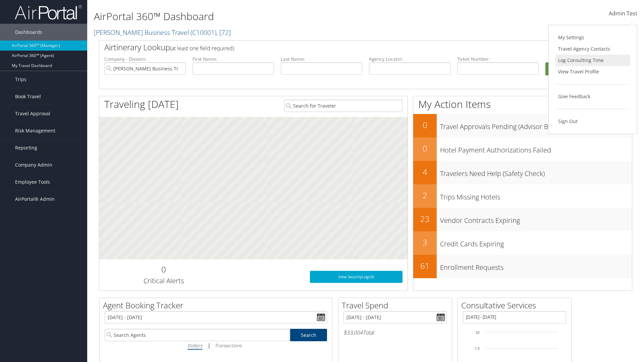 This screenshot has width=644, height=362. Describe the element at coordinates (523, 126) in the screenshot. I see `a: 0Travel Approvals Pending (Advisor Booked)` at that location.